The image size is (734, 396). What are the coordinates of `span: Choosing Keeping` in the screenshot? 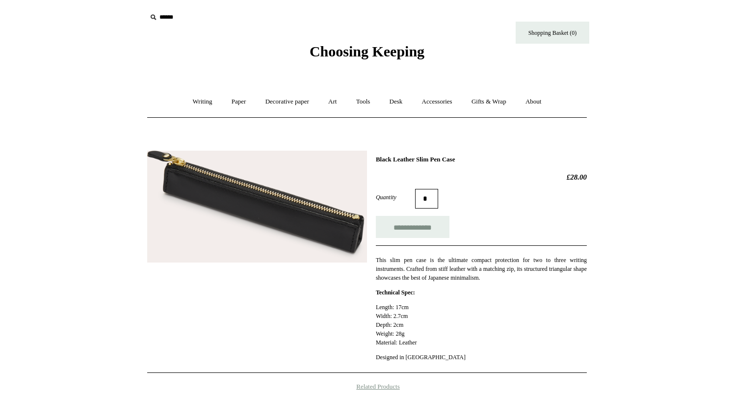 It's located at (367, 51).